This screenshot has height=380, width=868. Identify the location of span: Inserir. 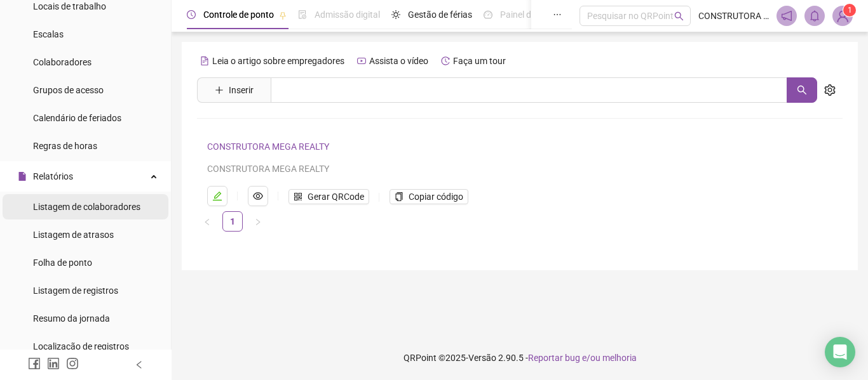
(240, 90).